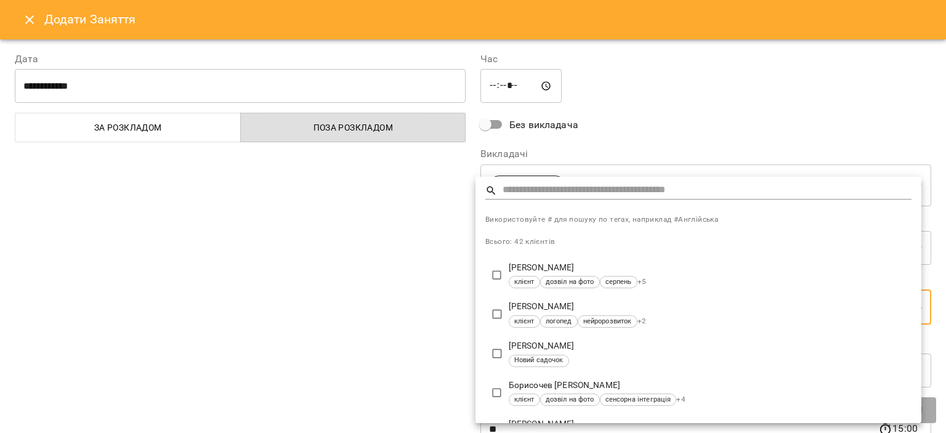  Describe the element at coordinates (642, 321) in the screenshot. I see `span: + 2` at that location.